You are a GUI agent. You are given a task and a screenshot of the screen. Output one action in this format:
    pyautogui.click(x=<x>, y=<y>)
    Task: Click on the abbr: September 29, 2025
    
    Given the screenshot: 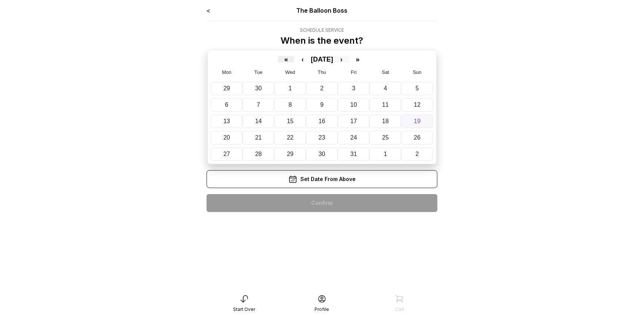 What is the action you would take?
    pyautogui.click(x=227, y=88)
    